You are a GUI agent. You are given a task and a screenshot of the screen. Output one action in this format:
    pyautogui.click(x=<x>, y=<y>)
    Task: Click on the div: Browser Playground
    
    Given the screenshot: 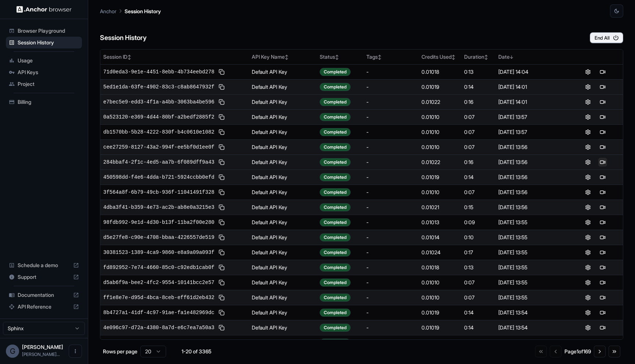 What is the action you would take?
    pyautogui.click(x=44, y=31)
    